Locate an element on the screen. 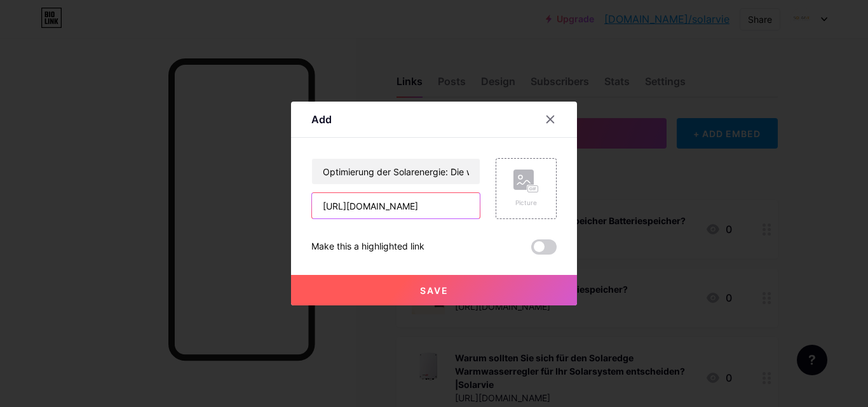 Image resolution: width=868 pixels, height=407 pixels. button: Save is located at coordinates (434, 290).